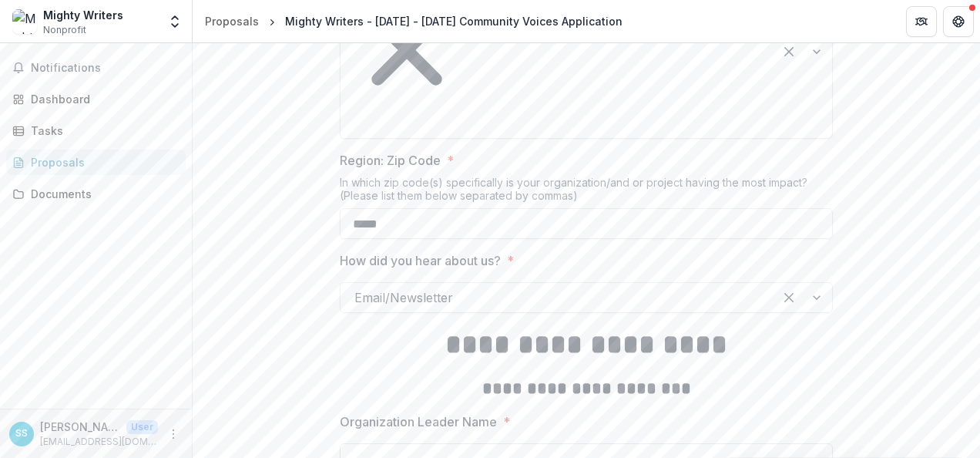 This screenshot has width=980, height=458. Describe the element at coordinates (95, 68) in the screenshot. I see `button: Notifications` at that location.